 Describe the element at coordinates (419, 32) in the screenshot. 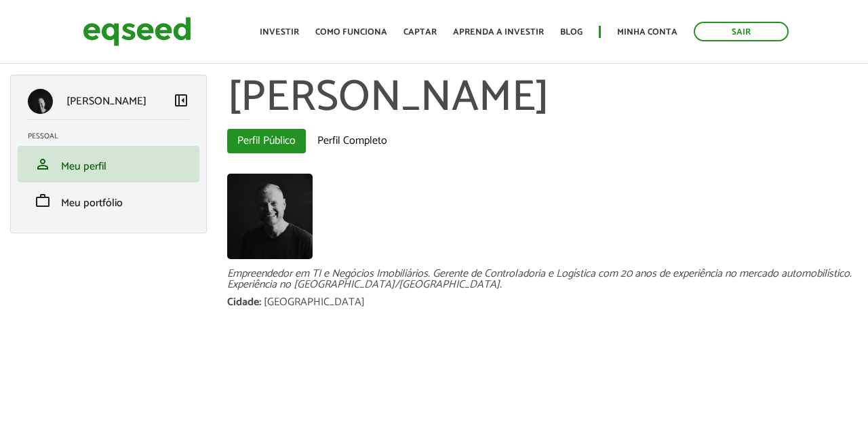

I see `a: Captar` at that location.